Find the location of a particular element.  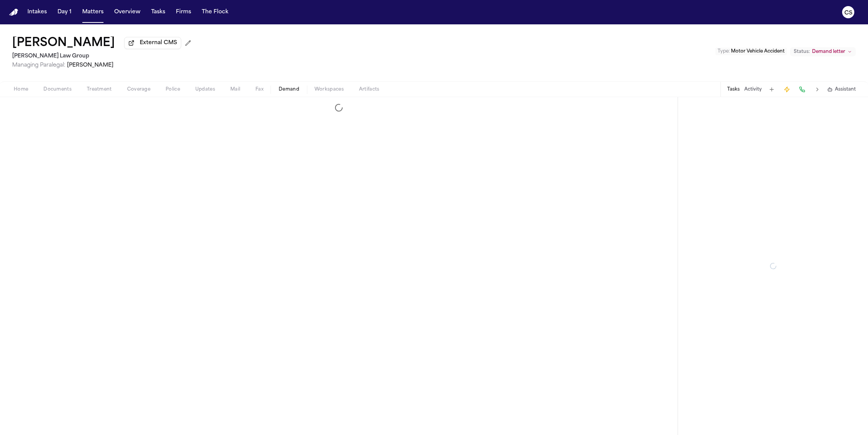

a: Overview is located at coordinates (127, 12).